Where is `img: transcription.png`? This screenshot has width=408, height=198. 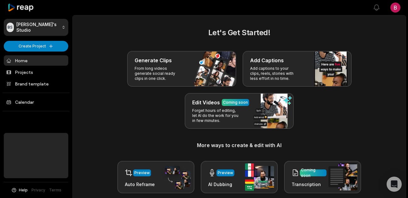
img: transcription.png is located at coordinates (343, 177).